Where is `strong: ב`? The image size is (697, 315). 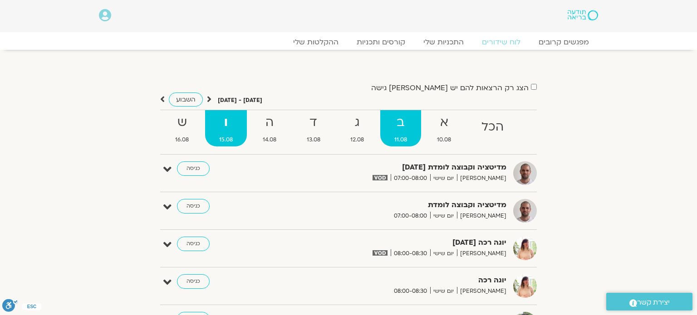
strong: ב is located at coordinates (401, 123).